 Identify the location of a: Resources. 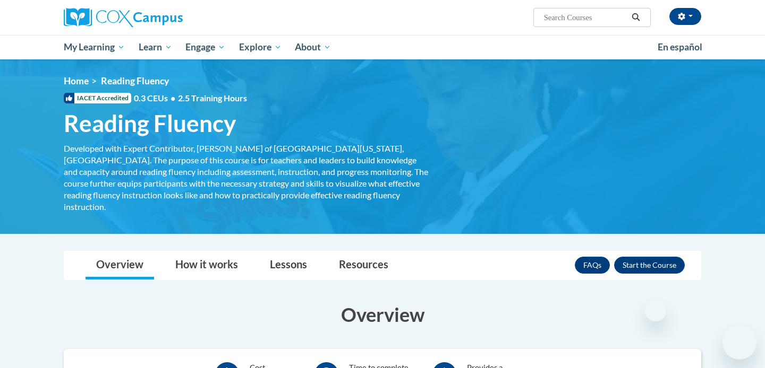
(363, 265).